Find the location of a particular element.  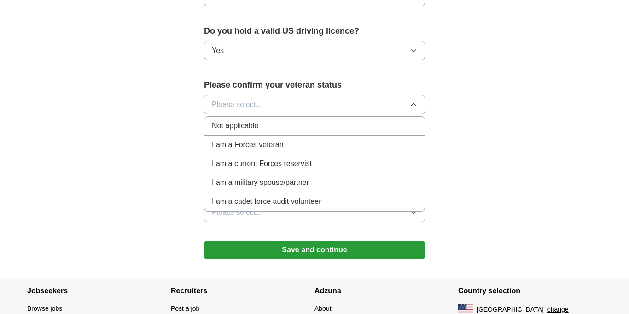

a: Post a job is located at coordinates (185, 308).